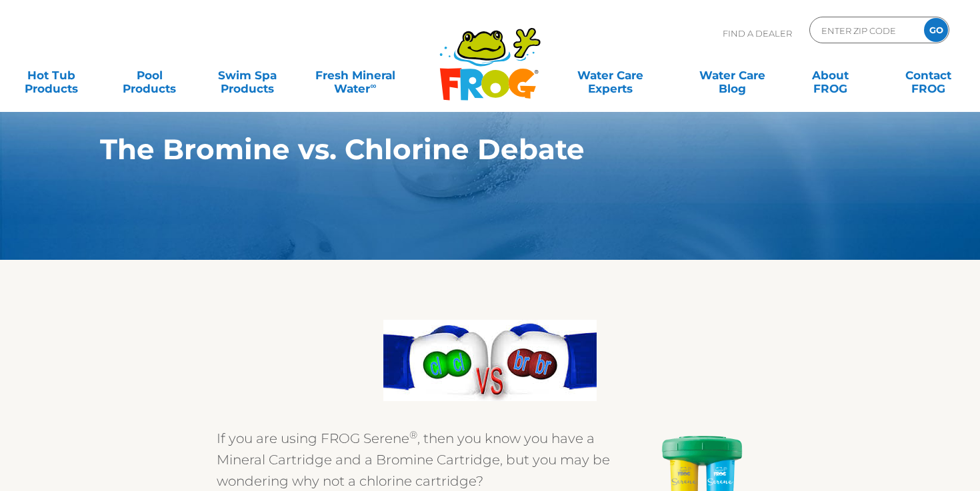  What do you see at coordinates (758, 34) in the screenshot?
I see `p: Find A Dealer` at bounding box center [758, 34].